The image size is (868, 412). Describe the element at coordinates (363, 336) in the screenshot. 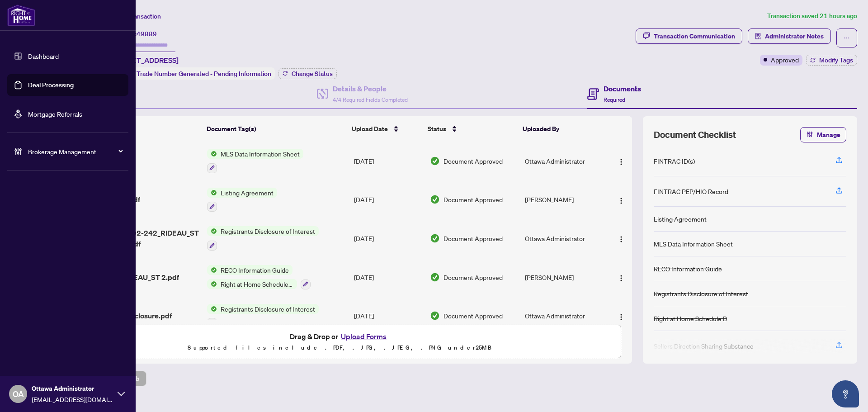

I see `button: Upload Forms` at that location.